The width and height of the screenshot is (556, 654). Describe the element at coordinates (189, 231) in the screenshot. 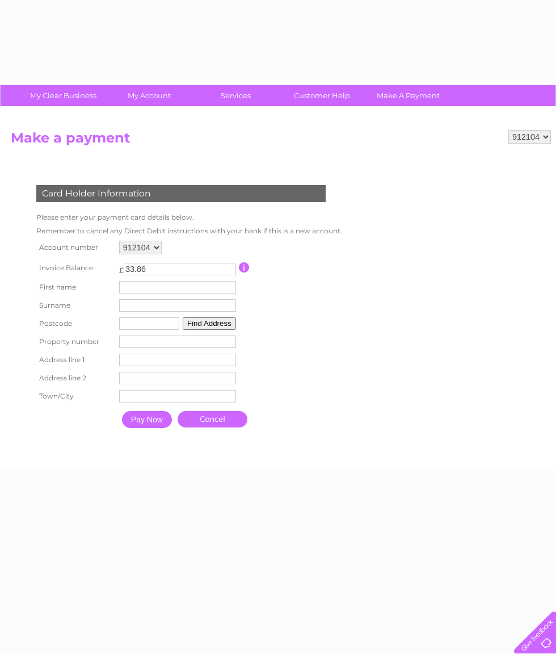

I see `td: Remember to cancel any Direct Debit instructions with your bank if this is a new account.` at that location.